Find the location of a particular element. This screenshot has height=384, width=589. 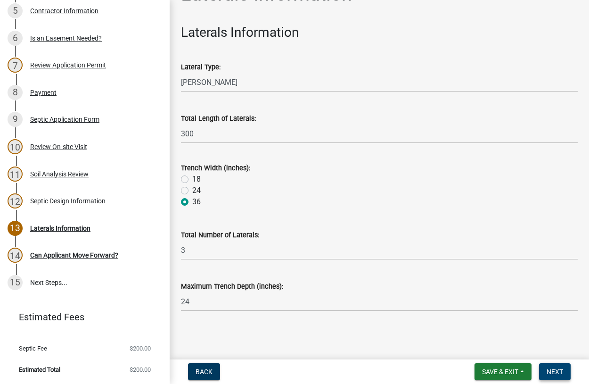

div: 14 is located at coordinates (15, 255).